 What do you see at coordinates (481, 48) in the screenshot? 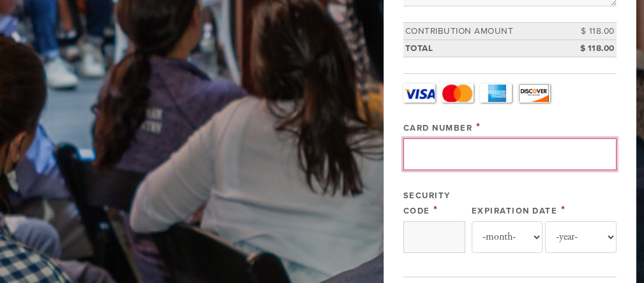
I see `td: Total` at bounding box center [481, 48].